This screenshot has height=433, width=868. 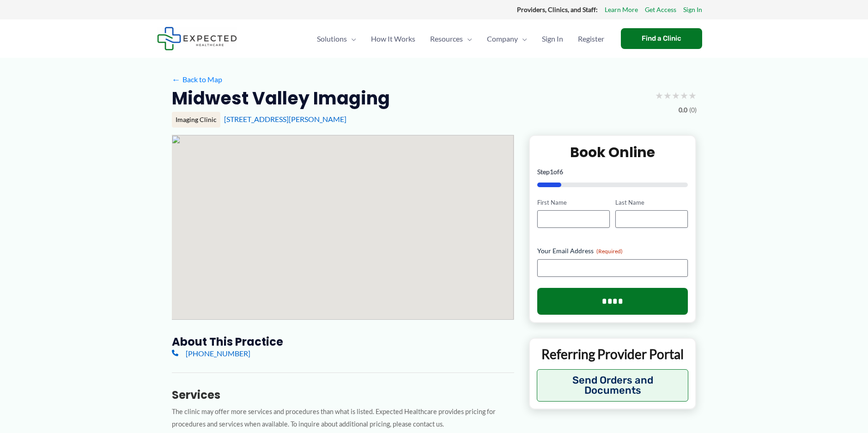 What do you see at coordinates (612, 172) in the screenshot?
I see `p: Step of` at bounding box center [612, 172].